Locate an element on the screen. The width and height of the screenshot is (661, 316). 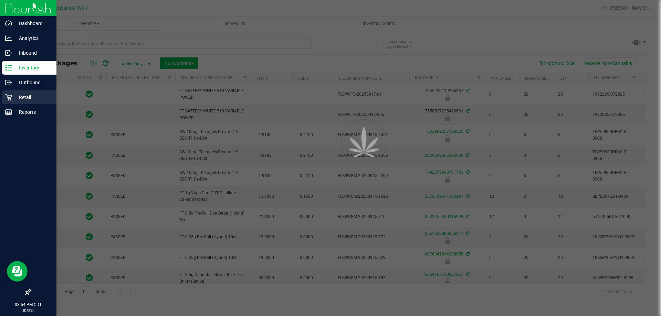
inline-svg: Inbound is located at coordinates (9, 53).